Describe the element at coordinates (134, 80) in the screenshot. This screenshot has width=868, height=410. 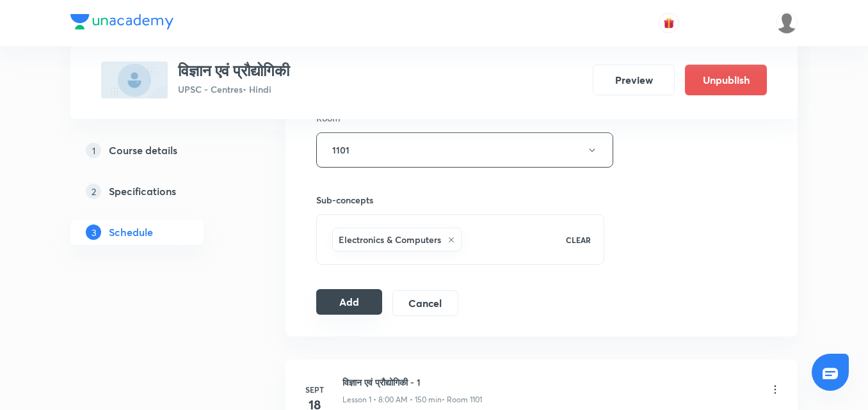
I see `img: 497C55DC-62FD-410A-B6A6-0C1AA6C97B45_plus.png` at that location.